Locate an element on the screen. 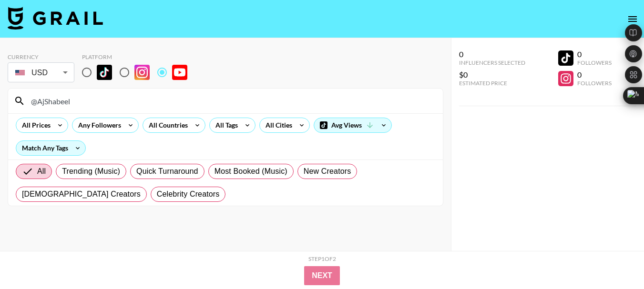 The height and width of the screenshot is (289, 644). div: $0 is located at coordinates (492, 75).